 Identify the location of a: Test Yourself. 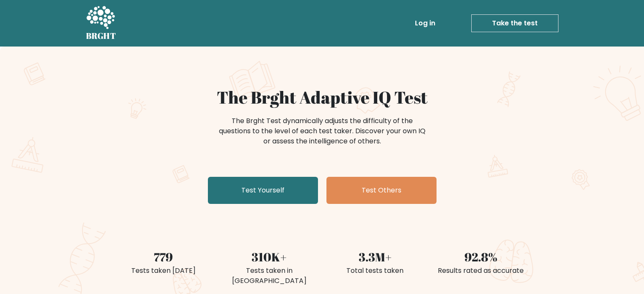
(263, 190).